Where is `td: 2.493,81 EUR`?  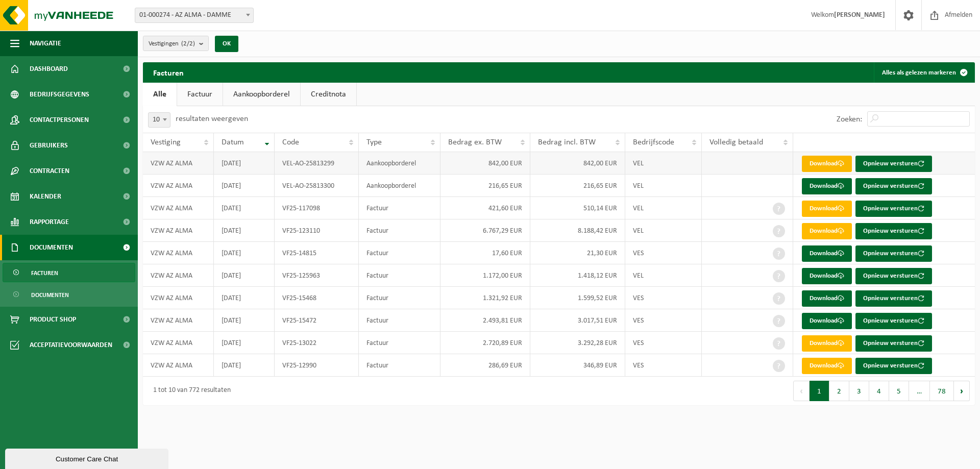
td: 2.493,81 EUR is located at coordinates (485, 321).